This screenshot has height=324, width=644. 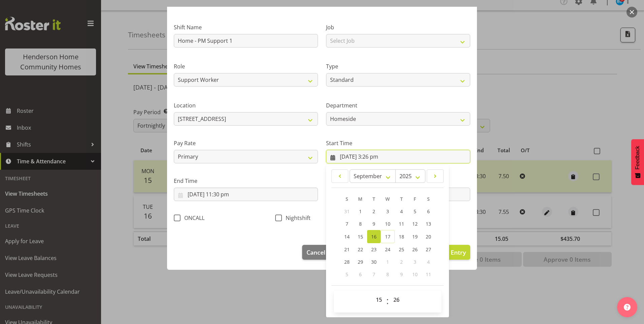 What do you see at coordinates (401, 223) in the screenshot?
I see `a: 11` at bounding box center [401, 223].